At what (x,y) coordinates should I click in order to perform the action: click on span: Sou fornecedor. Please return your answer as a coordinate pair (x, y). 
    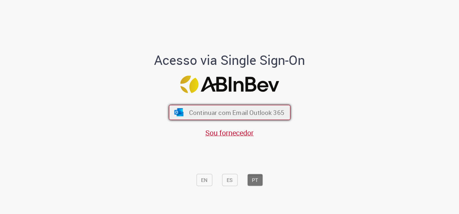
    Looking at the image, I should click on (230, 132).